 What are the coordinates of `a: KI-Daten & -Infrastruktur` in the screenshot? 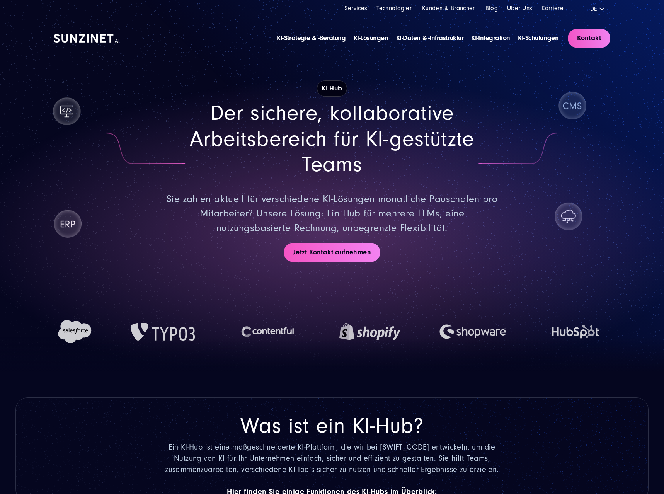 It's located at (430, 38).